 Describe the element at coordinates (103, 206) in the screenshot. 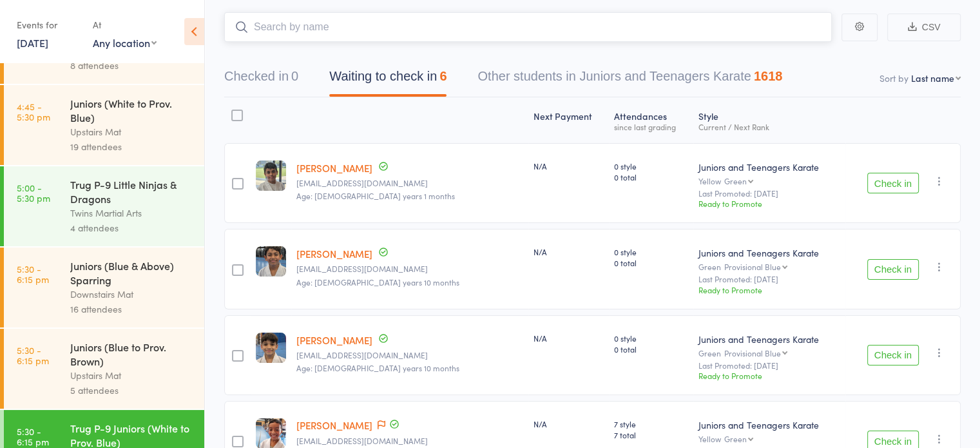

I see `a: 5:00 -5:30 pmTrug P-9 Little Ninjas & DragonsTwins Martial Arts4 attendees` at that location.